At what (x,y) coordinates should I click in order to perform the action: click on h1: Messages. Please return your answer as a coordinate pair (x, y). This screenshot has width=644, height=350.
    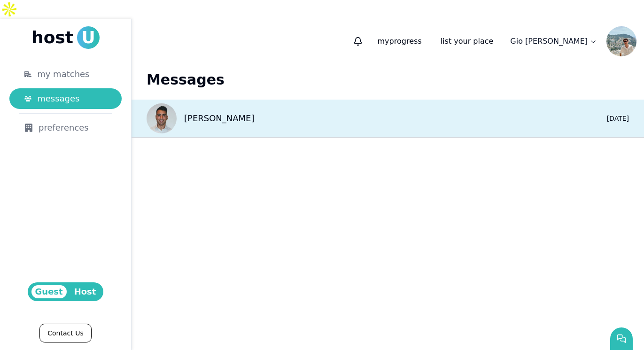
    Looking at the image, I should click on (387, 80).